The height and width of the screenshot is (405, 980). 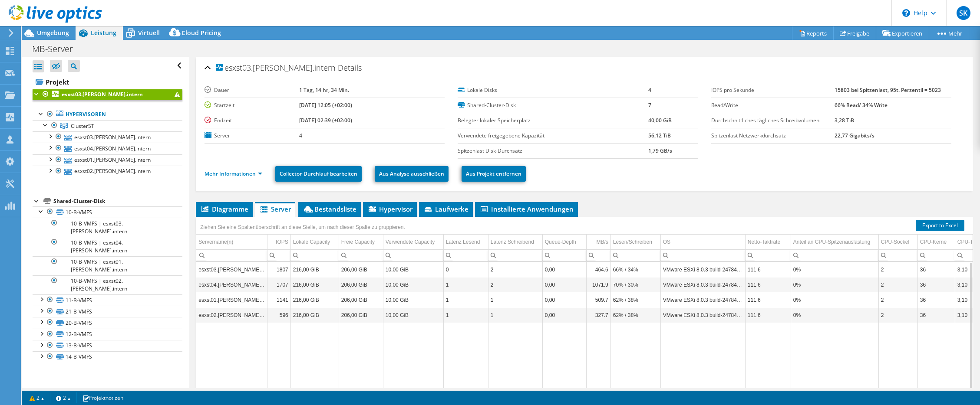 I want to click on td: Column Freie Capacity, Filter cell, so click(x=361, y=255).